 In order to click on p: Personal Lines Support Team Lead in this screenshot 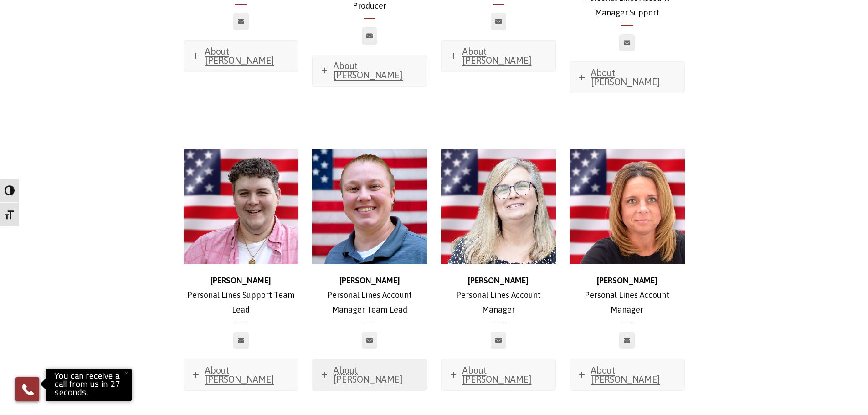, I will do `click(241, 295)`.